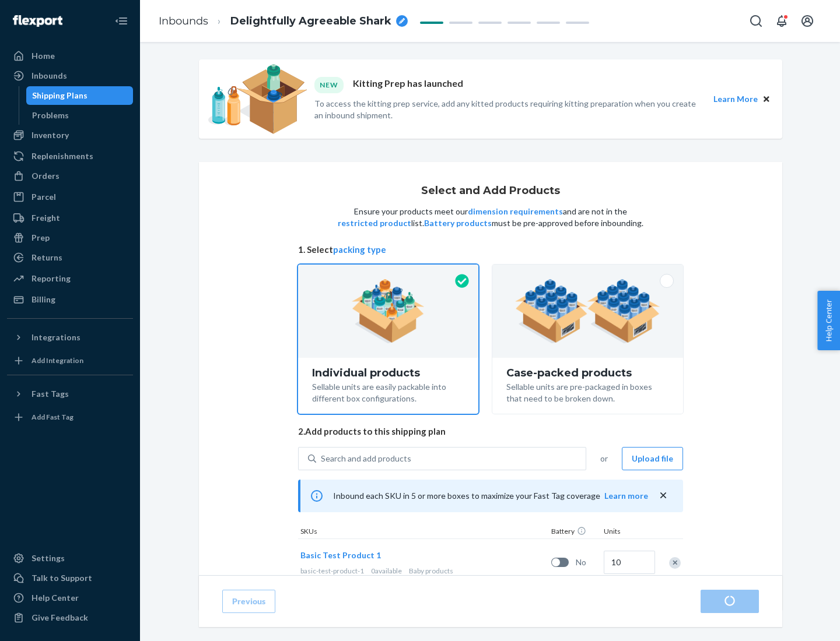  Describe the element at coordinates (341, 555) in the screenshot. I see `button: Basic Test Product 1` at that location.